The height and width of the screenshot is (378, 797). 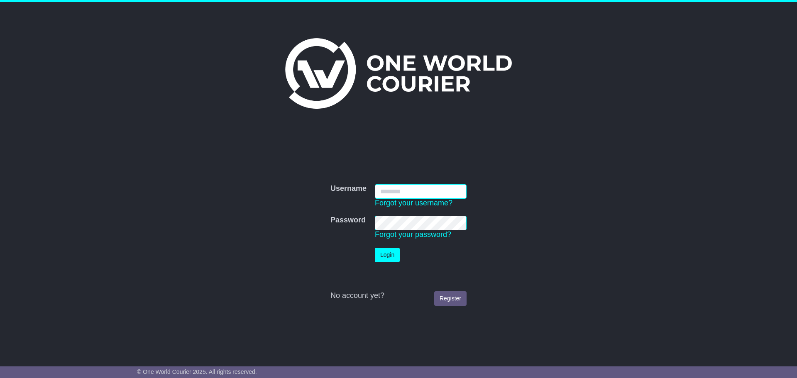 What do you see at coordinates (413, 203) in the screenshot?
I see `a: Forgot your username?` at bounding box center [413, 203].